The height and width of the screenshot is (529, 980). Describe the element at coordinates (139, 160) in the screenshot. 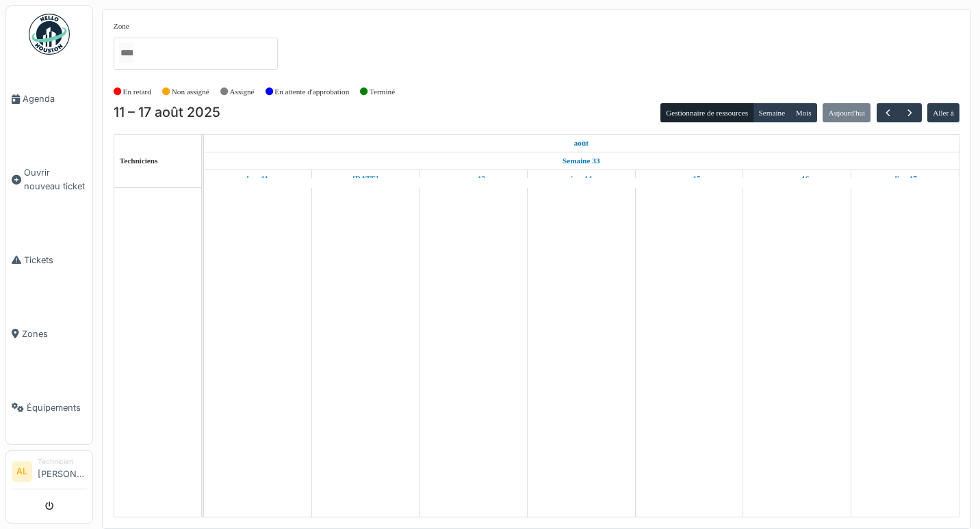

I see `span: Techniciens` at that location.